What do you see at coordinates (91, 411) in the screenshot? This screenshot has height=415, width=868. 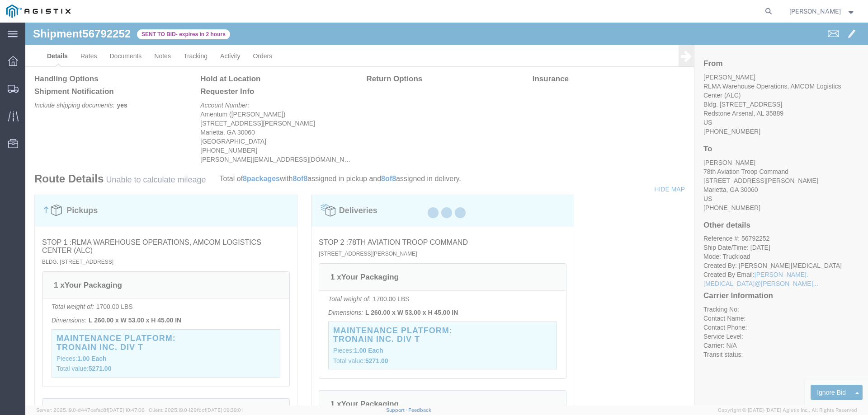 I see `span: Server: 2025.19.0-d447cefac8f` at bounding box center [91, 411].